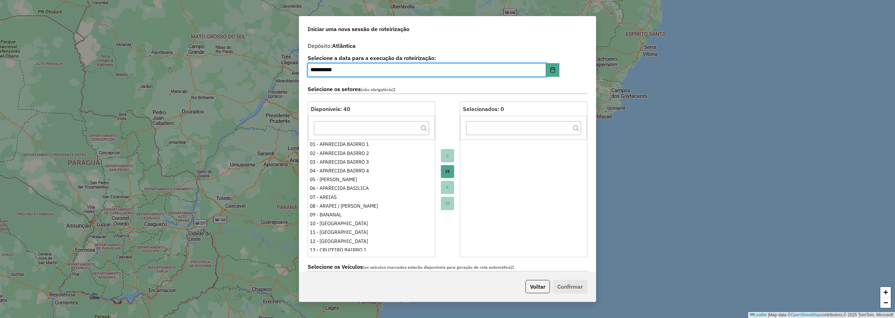 This screenshot has height=318, width=895. I want to click on button: Choose Date, so click(553, 70).